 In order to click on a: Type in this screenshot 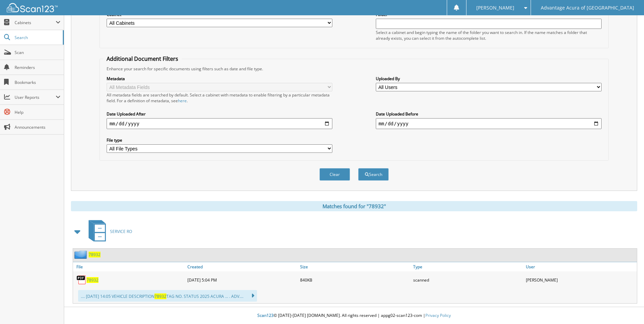, I will do `click(468, 266)`.